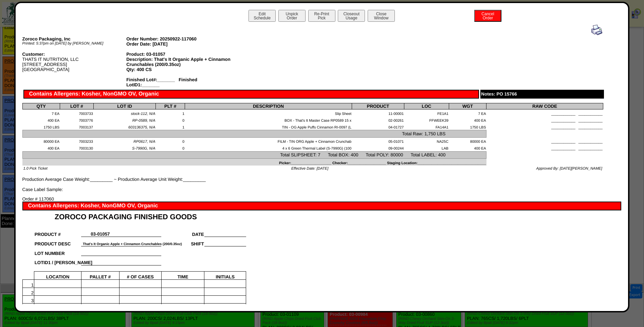  Describe the element at coordinates (351, 16) in the screenshot. I see `button: CloseoutUsage` at that location.